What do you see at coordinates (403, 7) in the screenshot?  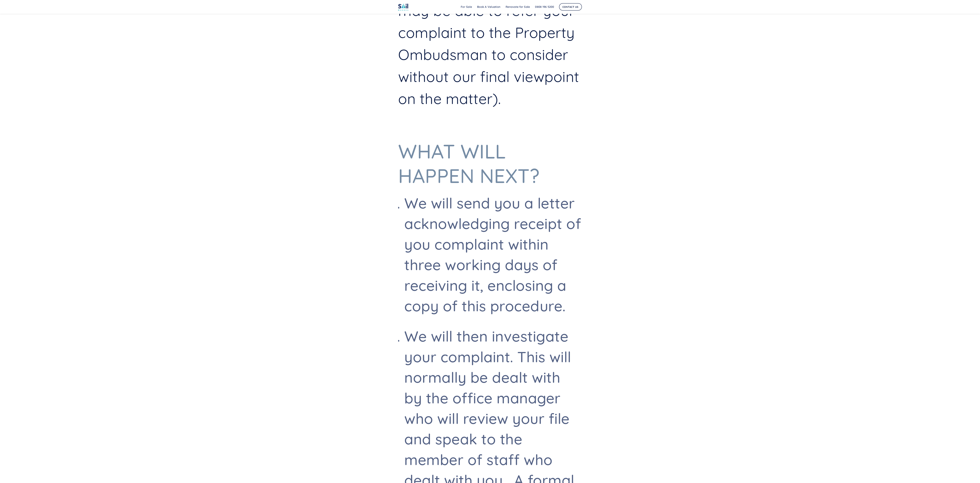 I see `img: sail home logo colored` at bounding box center [403, 7].